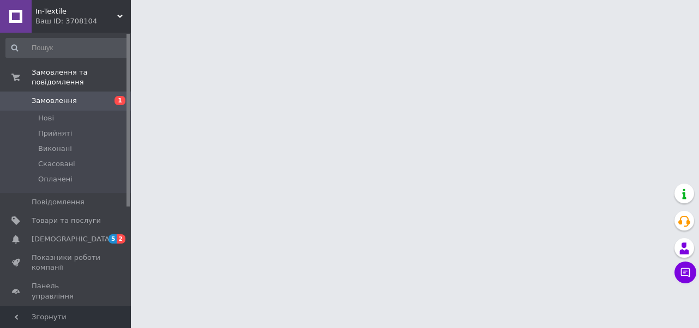  Describe the element at coordinates (54, 101) in the screenshot. I see `span: Замовлення` at that location.